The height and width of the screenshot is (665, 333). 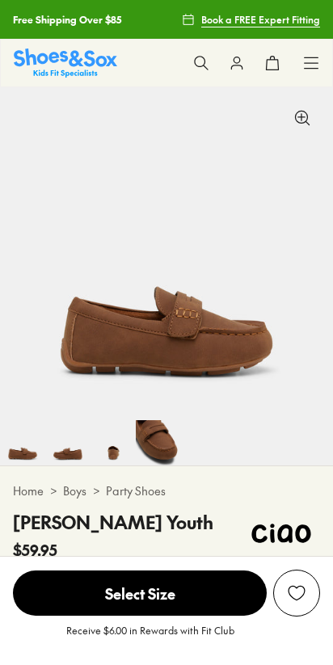 I want to click on span: Select Size, so click(x=140, y=594).